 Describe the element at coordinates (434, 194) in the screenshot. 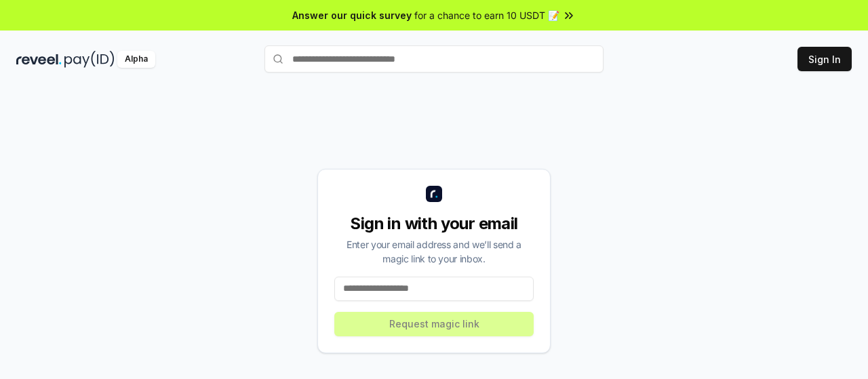

I see `img: logo_small` at that location.